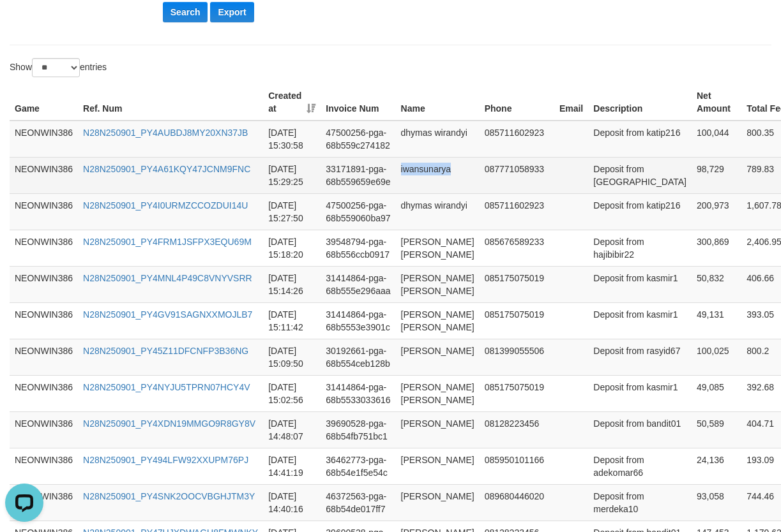 The height and width of the screenshot is (532, 781). I want to click on a: N28N250901_PY4GV91SAGNXXMOJLB7, so click(167, 314).